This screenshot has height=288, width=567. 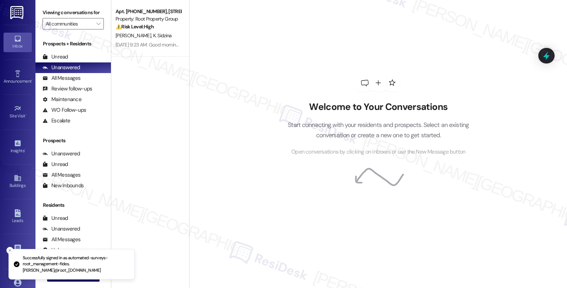 What do you see at coordinates (378, 152) in the screenshot?
I see `span: Open conversations by clicking on inboxes or use the New Message button` at bounding box center [378, 152].